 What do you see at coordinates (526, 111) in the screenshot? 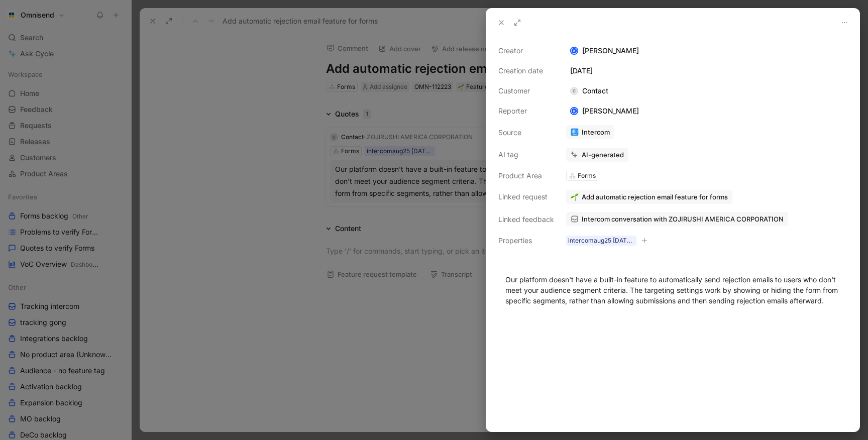
I see `div: Reporter` at bounding box center [526, 111].